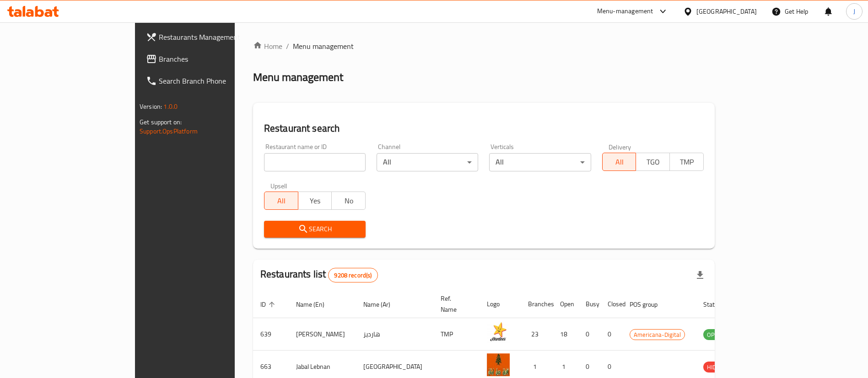 This screenshot has height=378, width=868. I want to click on th: Busy, so click(589, 304).